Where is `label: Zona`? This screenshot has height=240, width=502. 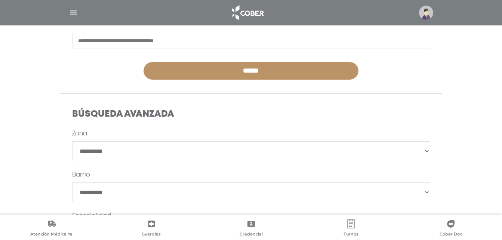 label: Zona is located at coordinates (80, 134).